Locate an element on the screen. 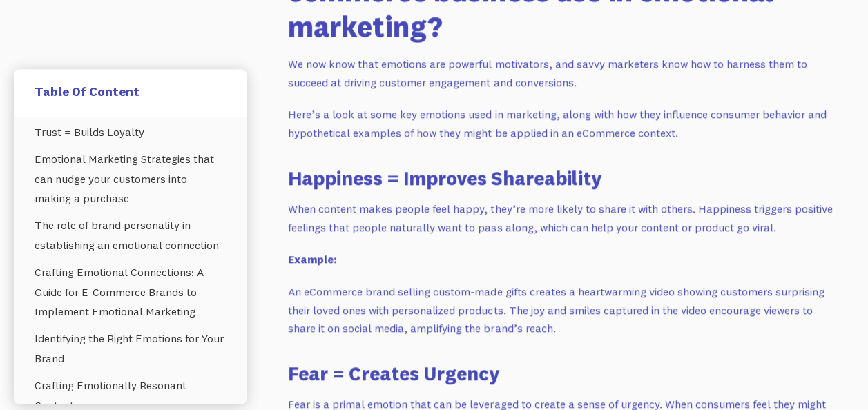  a: The role of brand personality in establishing an emotional connection is located at coordinates (130, 236).